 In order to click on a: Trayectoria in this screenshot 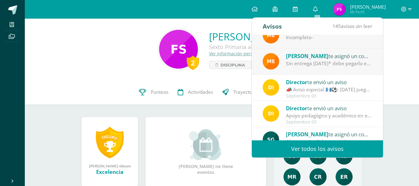, I will do `click(240, 92)`.